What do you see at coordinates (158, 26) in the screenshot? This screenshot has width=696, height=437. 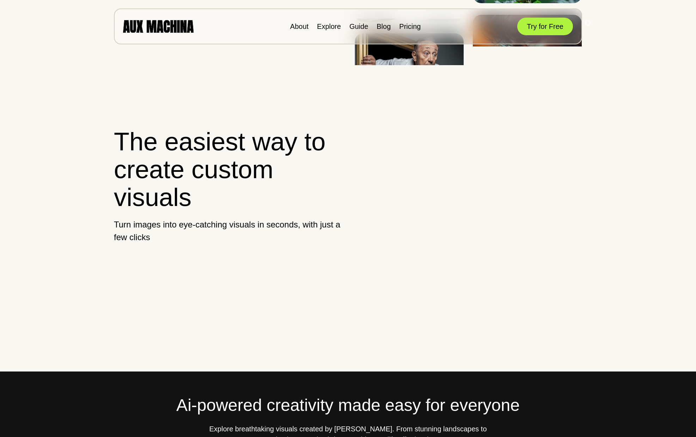 I see `img: AUX MACHINA` at bounding box center [158, 26].